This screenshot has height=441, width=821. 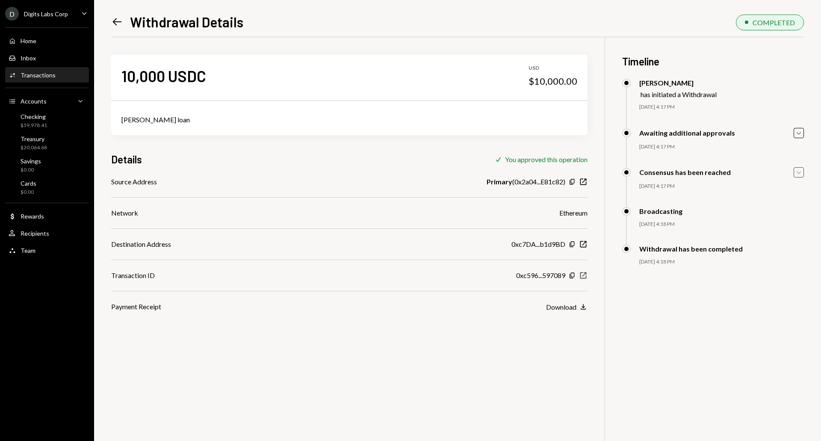 What do you see at coordinates (34, 148) in the screenshot?
I see `div: $20,064.68` at bounding box center [34, 148].